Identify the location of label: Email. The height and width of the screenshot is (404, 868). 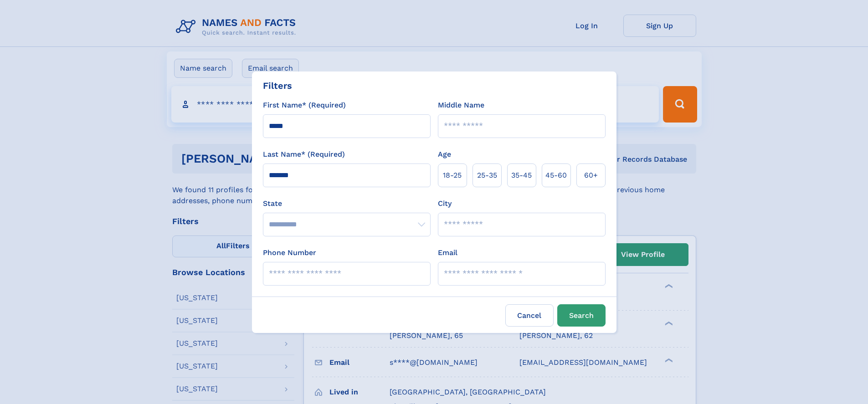
(447, 253).